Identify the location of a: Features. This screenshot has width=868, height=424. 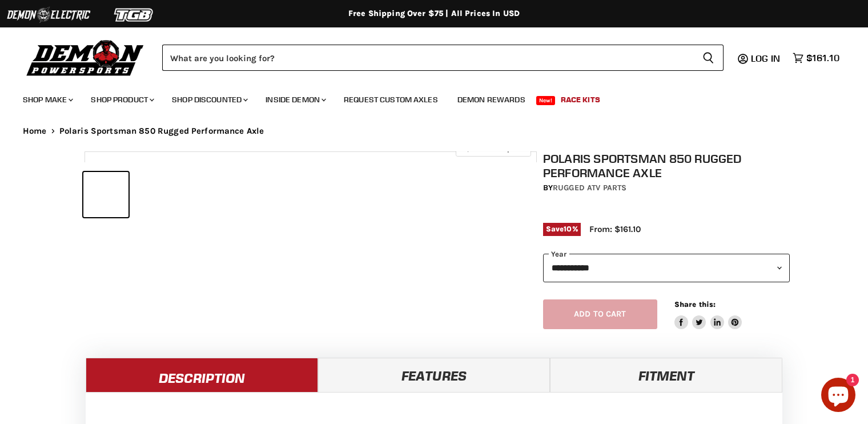
(434, 375).